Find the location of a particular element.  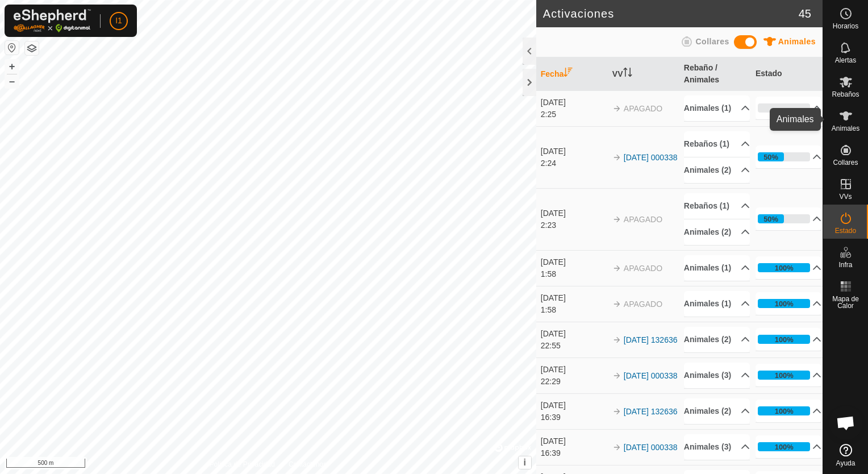

h2: Activaciones is located at coordinates (671, 13).